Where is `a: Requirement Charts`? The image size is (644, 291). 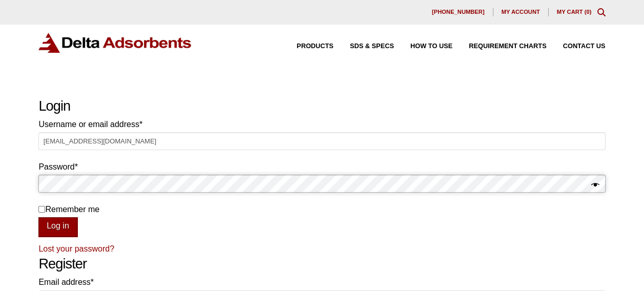 a: Requirement Charts is located at coordinates (499, 46).